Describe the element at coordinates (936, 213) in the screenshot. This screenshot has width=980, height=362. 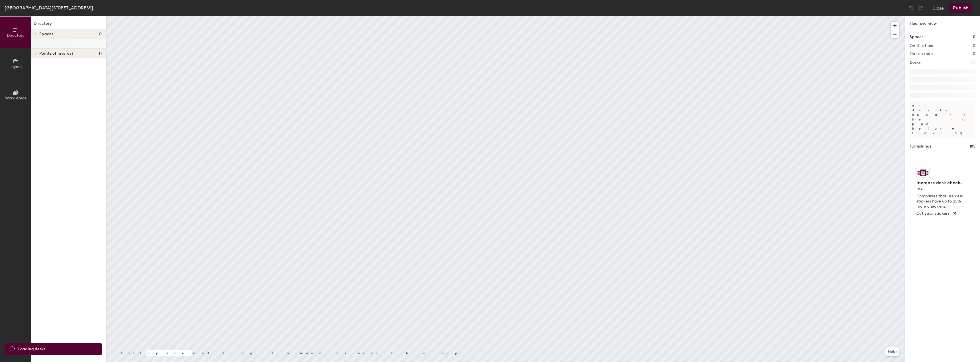
I see `a: Get your stickers` at that location.